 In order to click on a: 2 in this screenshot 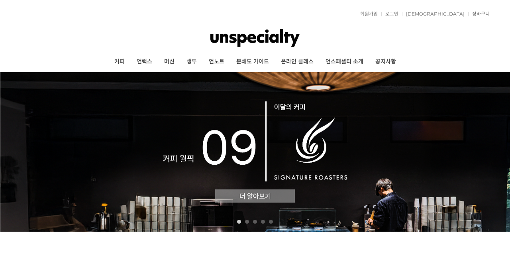, I will do `click(247, 222)`.